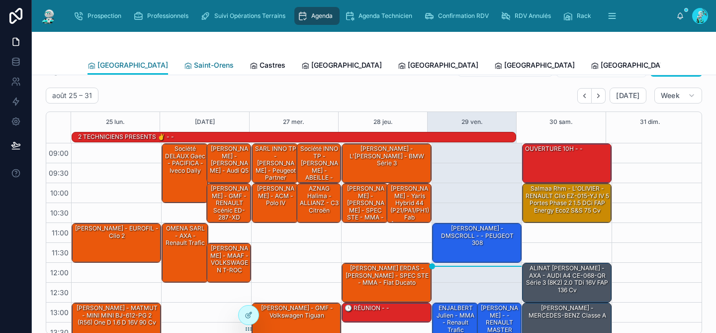 Image resolution: width=716 pixels, height=333 pixels. What do you see at coordinates (599, 95) in the screenshot?
I see `button: Next` at bounding box center [599, 95].